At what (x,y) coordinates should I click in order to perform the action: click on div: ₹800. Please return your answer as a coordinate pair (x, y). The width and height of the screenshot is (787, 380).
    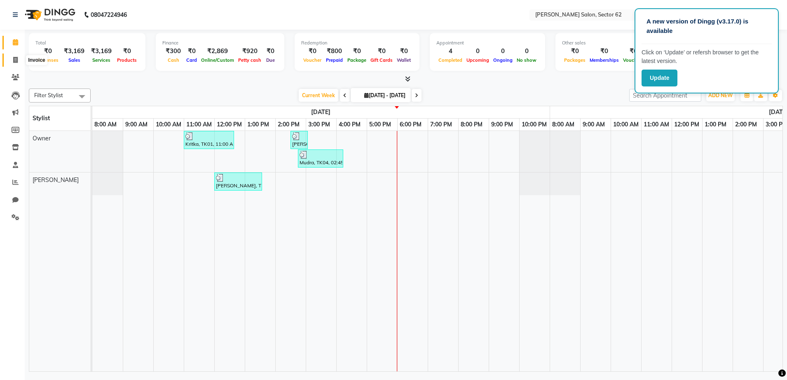
    Looking at the image, I should click on (334, 51).